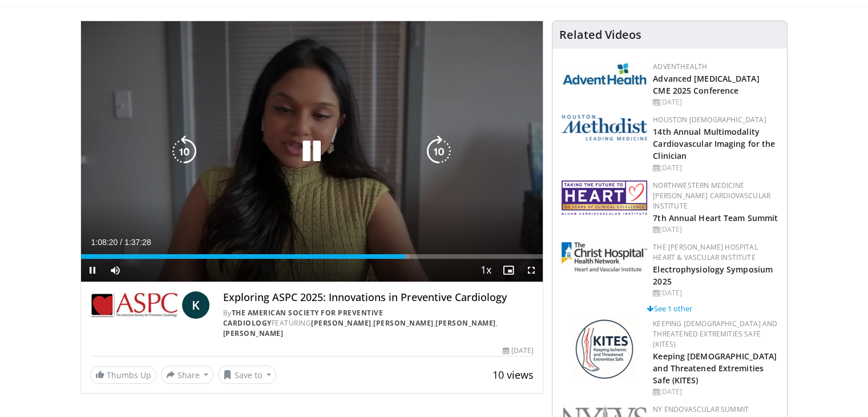 This screenshot has height=417, width=868. I want to click on video-js: Video Player, so click(312, 152).